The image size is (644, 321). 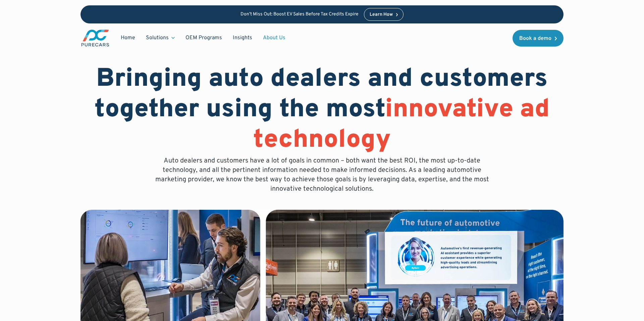 I want to click on a: Book a demo, so click(x=538, y=38).